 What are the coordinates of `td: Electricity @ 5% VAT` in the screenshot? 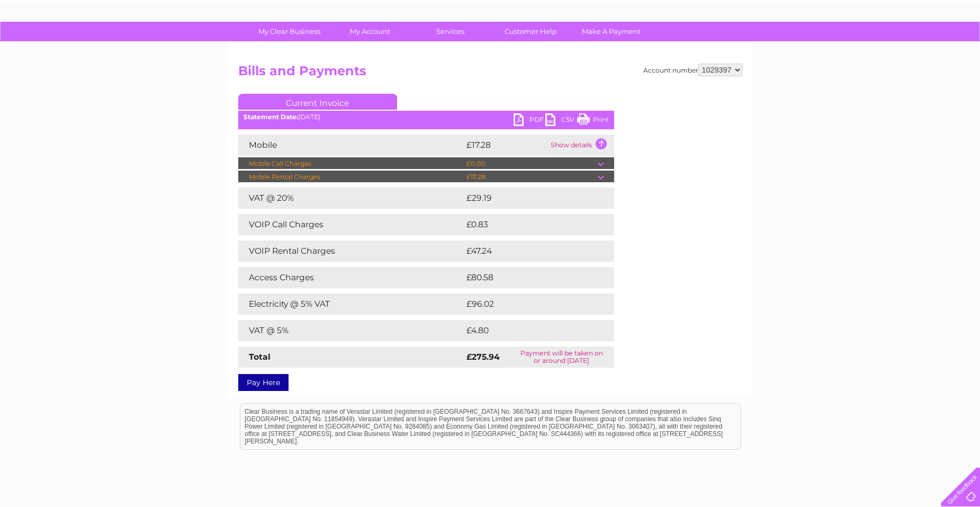 It's located at (351, 304).